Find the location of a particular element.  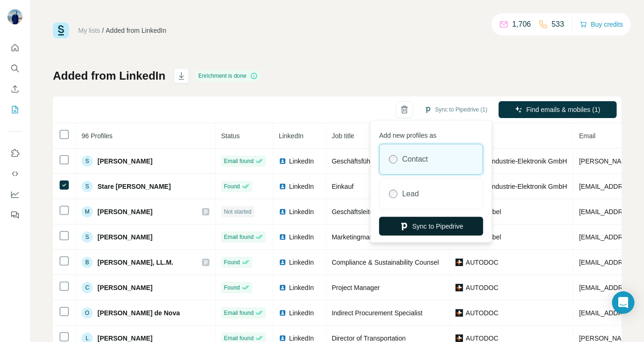

p: Add new profiles as is located at coordinates (431, 134).